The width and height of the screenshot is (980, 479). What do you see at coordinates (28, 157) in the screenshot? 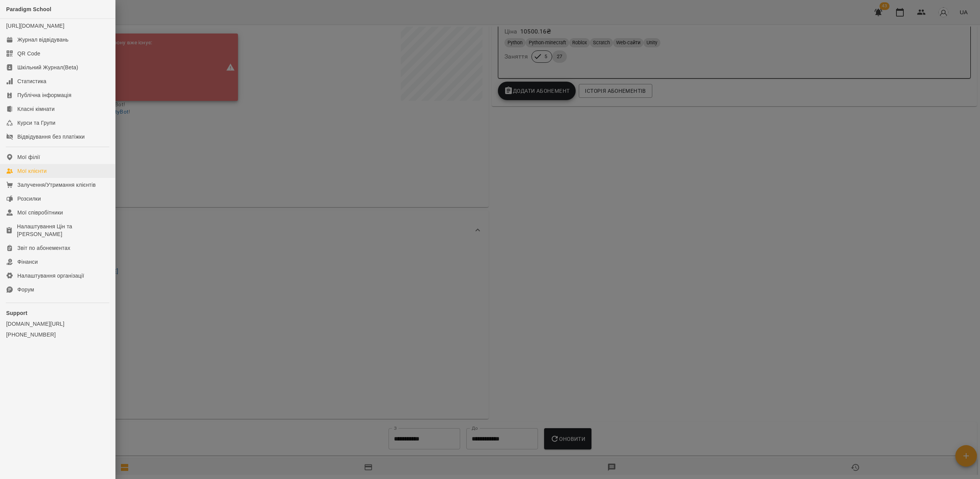
I see `div: Мої філії` at bounding box center [28, 157].